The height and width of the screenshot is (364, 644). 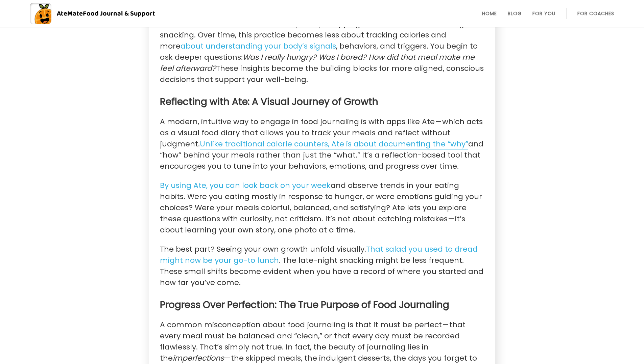 What do you see at coordinates (322, 144) in the screenshot?
I see `p: A modern, intuitive way to engage in food journaling is with apps like Ate — which acts as a visu...` at bounding box center [322, 144].